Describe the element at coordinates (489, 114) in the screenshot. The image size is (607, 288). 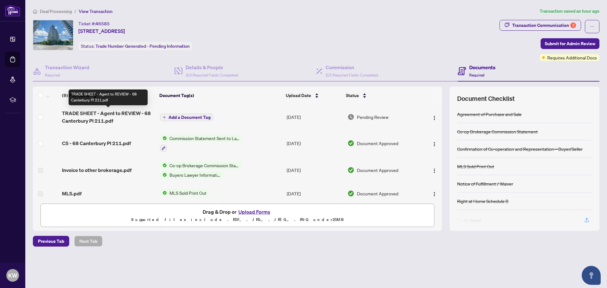
I see `div: Agreement of Purchase and Sale` at that location.